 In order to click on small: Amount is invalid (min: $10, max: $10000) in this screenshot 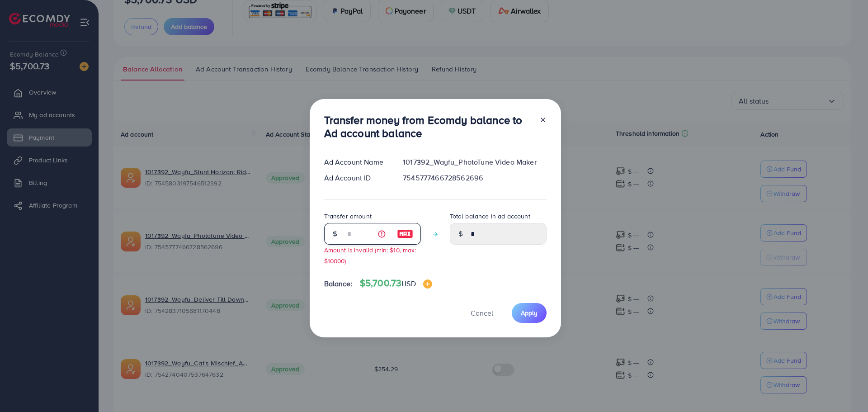, I will do `click(370, 255)`.